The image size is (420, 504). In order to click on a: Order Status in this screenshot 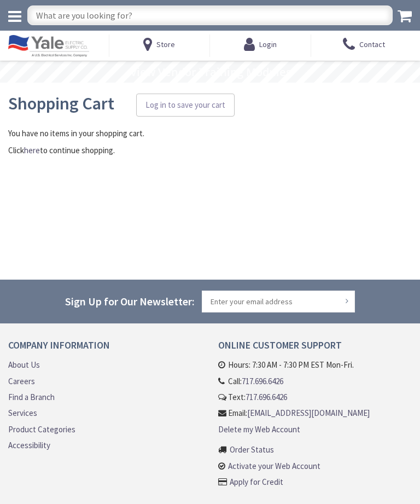, I will do `click(251, 449)`.